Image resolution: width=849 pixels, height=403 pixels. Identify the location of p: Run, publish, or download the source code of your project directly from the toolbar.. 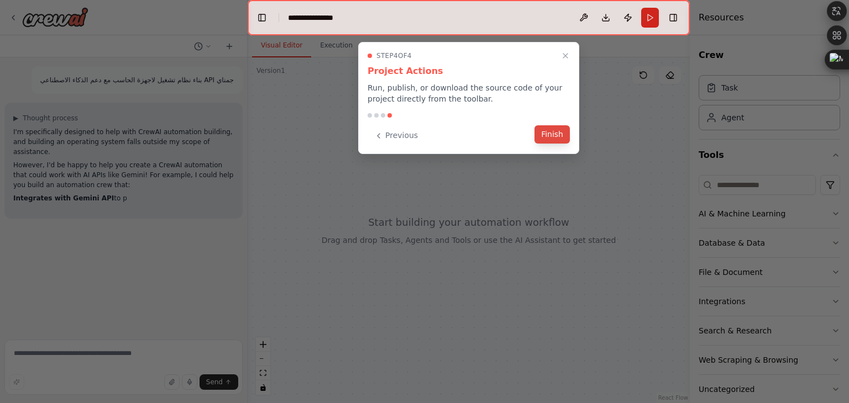
(469, 93).